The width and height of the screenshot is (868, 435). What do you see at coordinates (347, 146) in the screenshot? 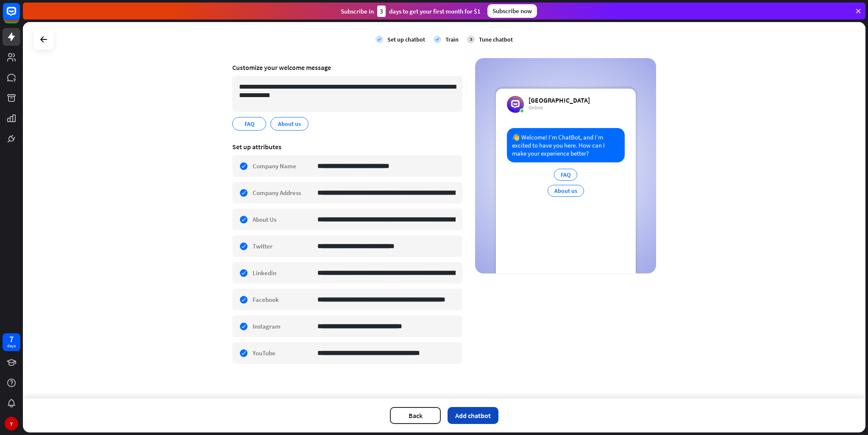
I see `div: Set up attributes` at bounding box center [347, 146].